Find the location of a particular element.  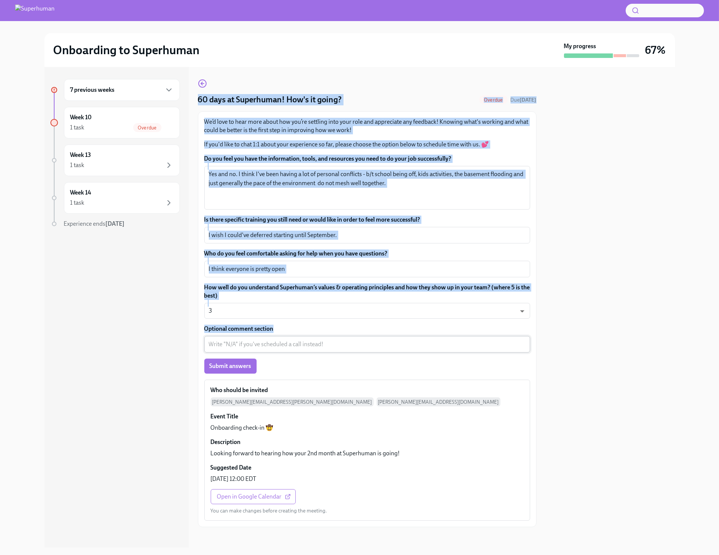

h6: Week 13 is located at coordinates (81, 155).